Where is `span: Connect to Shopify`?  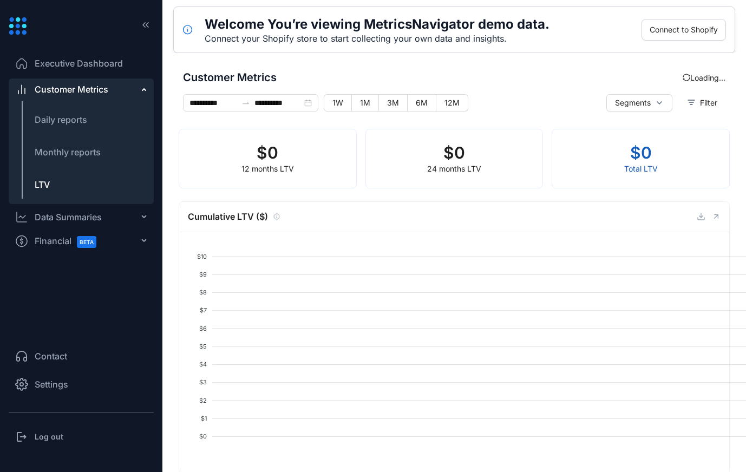
span: Connect to Shopify is located at coordinates (684, 30).